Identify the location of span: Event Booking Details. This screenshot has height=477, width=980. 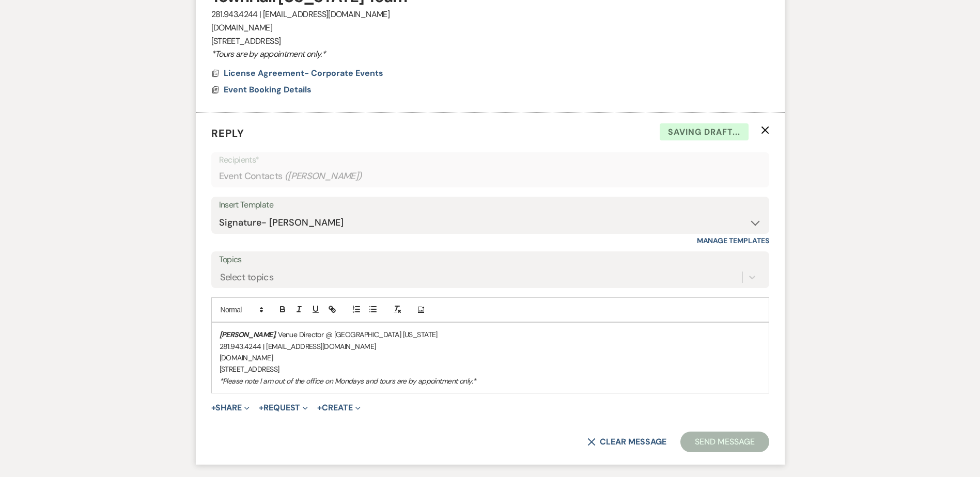
(267, 89).